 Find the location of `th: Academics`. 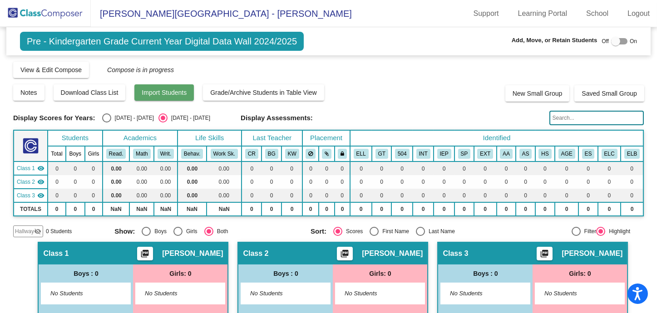

th: Academics is located at coordinates (140, 138).